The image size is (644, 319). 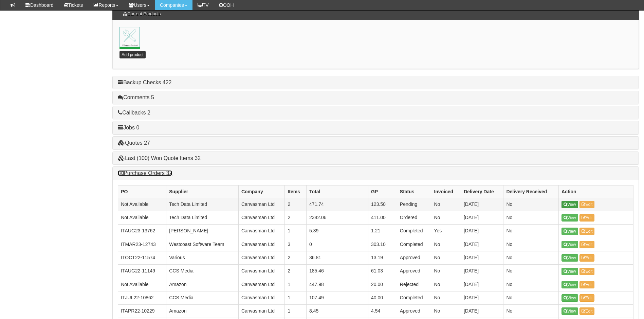 What do you see at coordinates (338, 204) in the screenshot?
I see `td: 471.74` at bounding box center [338, 204].